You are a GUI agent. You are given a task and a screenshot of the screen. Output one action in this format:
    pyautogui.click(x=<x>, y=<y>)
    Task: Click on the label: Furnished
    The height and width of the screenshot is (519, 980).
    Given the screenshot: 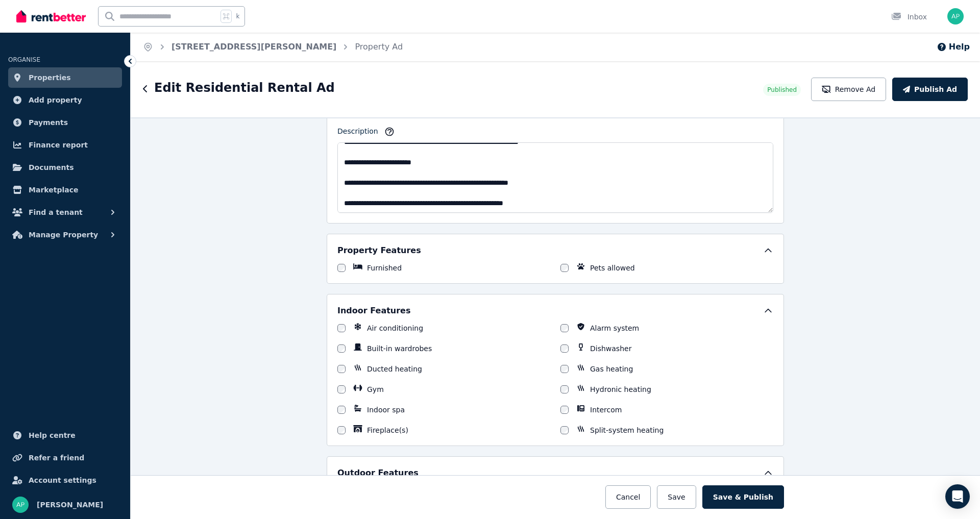 What is the action you would take?
    pyautogui.click(x=384, y=268)
    